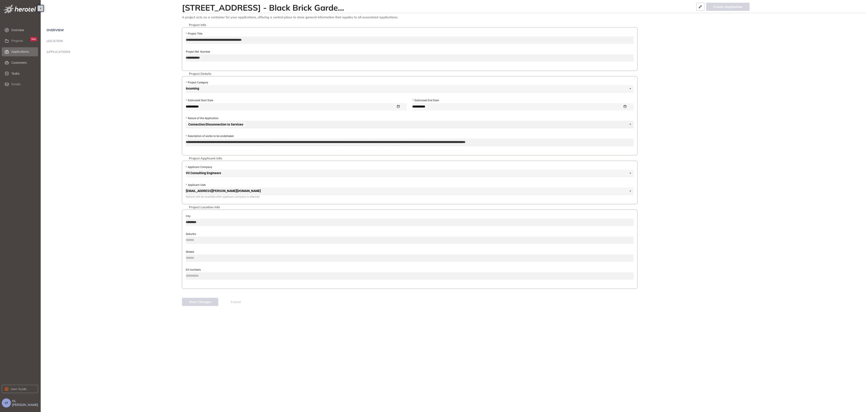  Describe the element at coordinates (198, 25) in the screenshot. I see `span: Project Info` at that location.